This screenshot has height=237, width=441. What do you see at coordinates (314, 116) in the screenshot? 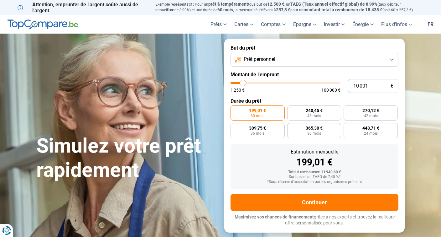
I see `span: 48 mois` at bounding box center [314, 116].